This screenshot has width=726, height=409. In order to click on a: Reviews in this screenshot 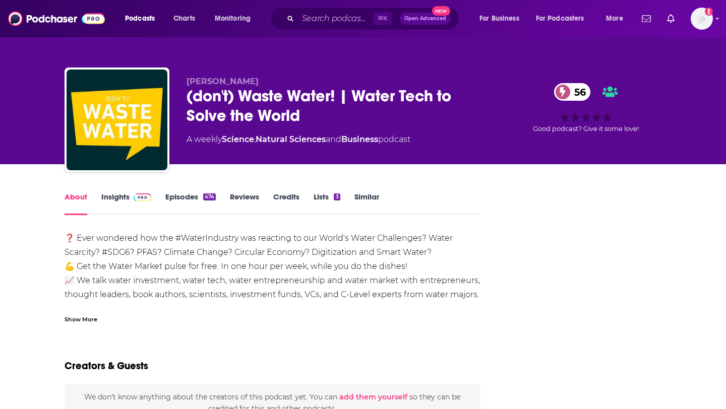, I will do `click(244, 204)`.